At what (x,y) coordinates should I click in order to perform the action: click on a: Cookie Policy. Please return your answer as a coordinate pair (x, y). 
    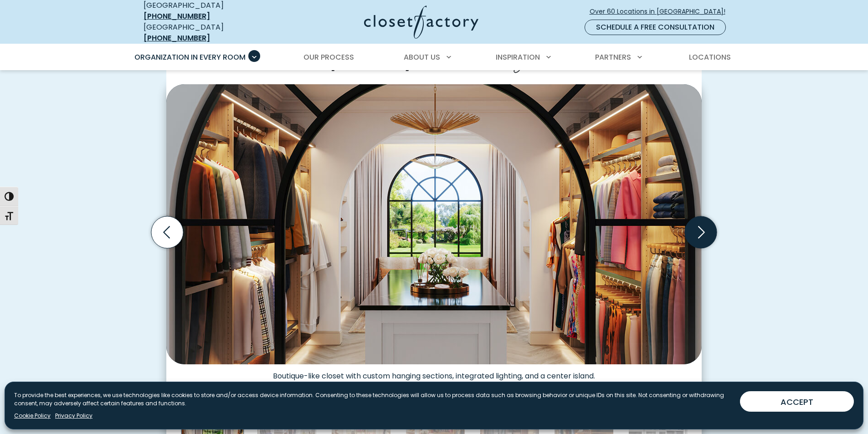
    Looking at the image, I should click on (32, 416).